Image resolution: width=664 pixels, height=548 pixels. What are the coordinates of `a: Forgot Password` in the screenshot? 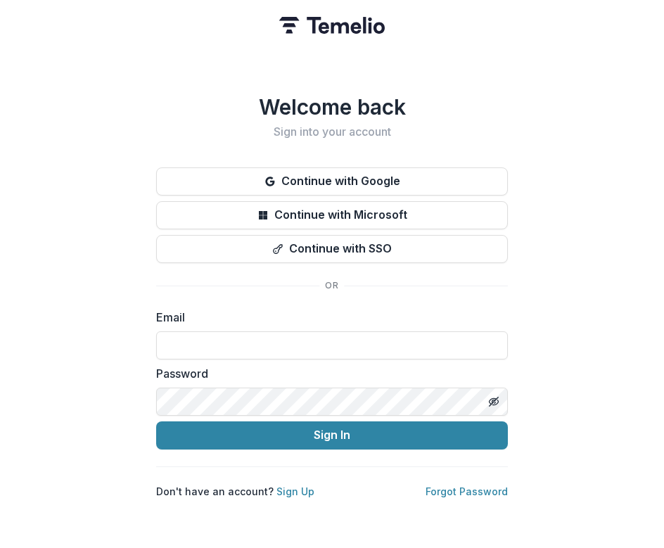 It's located at (466, 491).